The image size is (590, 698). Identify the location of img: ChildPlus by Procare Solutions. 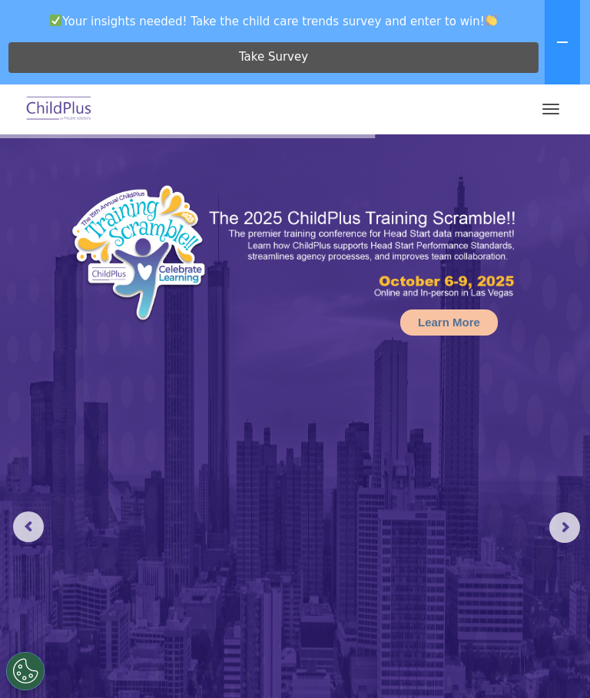
(59, 109).